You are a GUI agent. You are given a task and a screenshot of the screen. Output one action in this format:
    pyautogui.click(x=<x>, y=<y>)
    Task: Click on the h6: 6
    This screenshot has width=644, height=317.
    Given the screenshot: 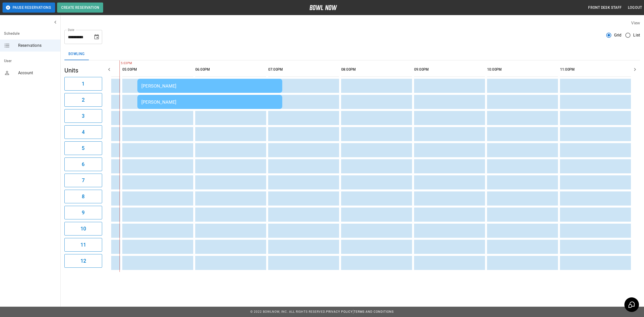 What is the action you would take?
    pyautogui.click(x=83, y=164)
    